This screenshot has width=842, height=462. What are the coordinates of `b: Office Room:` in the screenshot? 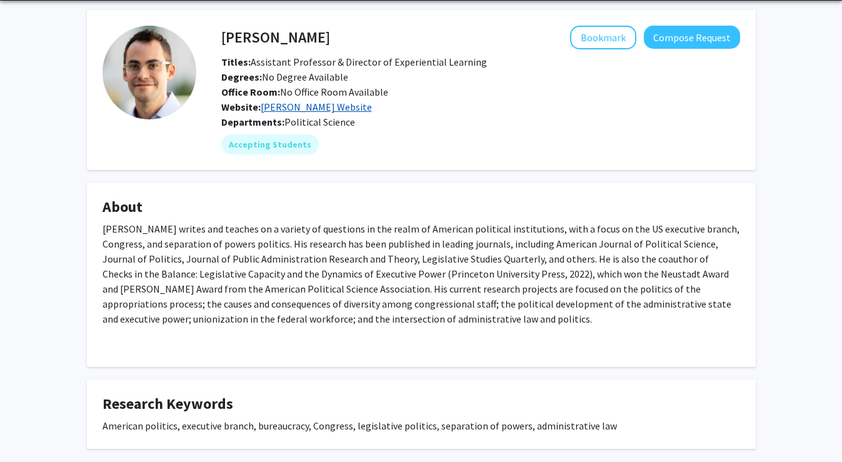 It's located at (251, 92).